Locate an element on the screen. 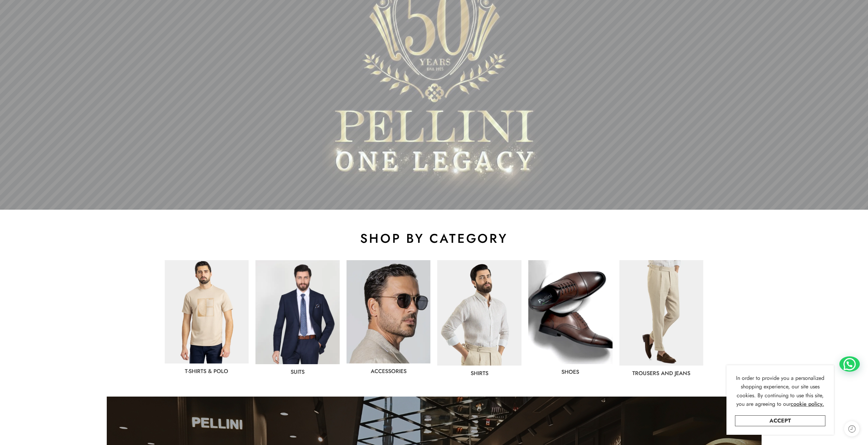  a: Suits is located at coordinates (297, 372).